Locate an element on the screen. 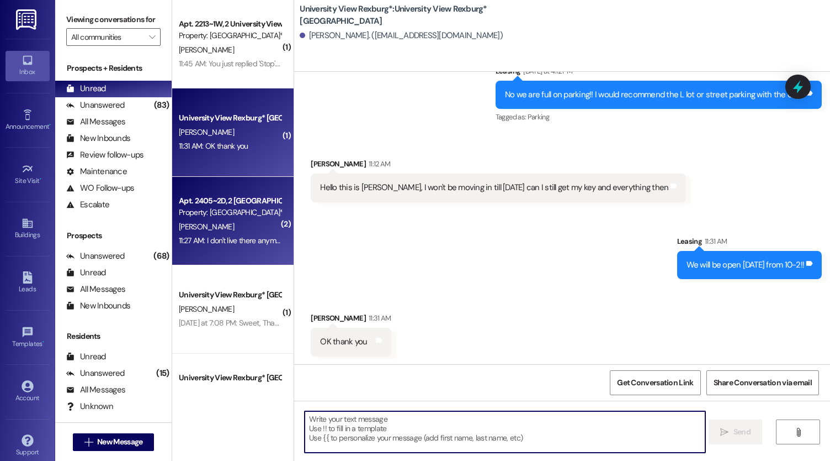  div: Residents is located at coordinates (113, 336).